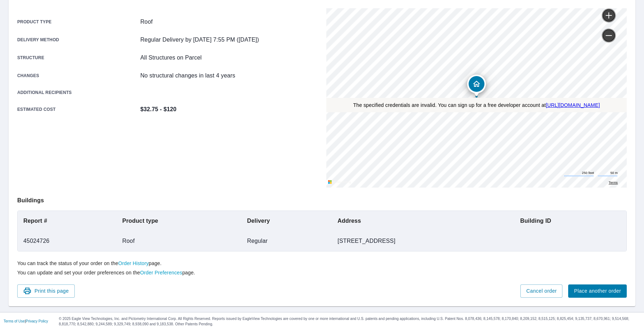 Image resolution: width=644 pixels, height=330 pixels. I want to click on td: Regular, so click(286, 241).